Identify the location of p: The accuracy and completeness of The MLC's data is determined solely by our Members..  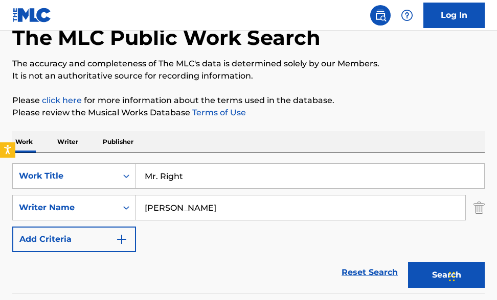
(248, 64).